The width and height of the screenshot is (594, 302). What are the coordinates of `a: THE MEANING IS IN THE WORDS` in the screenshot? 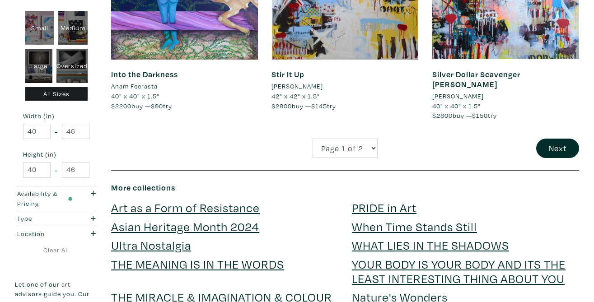 It's located at (197, 264).